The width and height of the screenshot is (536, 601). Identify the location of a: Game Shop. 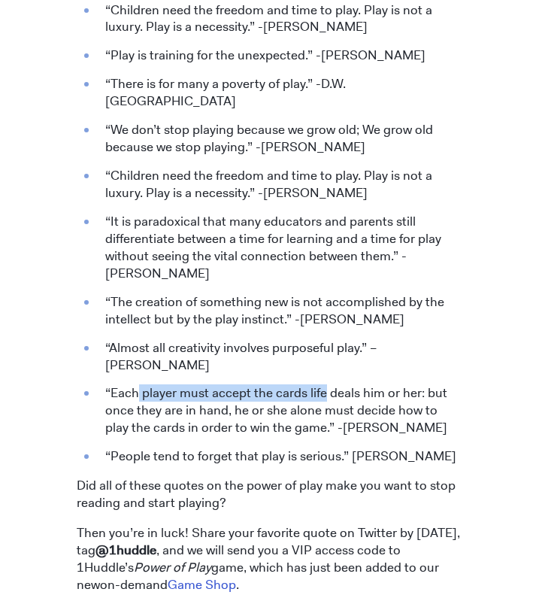
(202, 584).